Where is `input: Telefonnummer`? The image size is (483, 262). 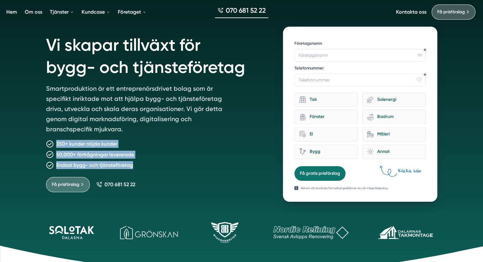
input: Telefonnummer is located at coordinates (360, 80).